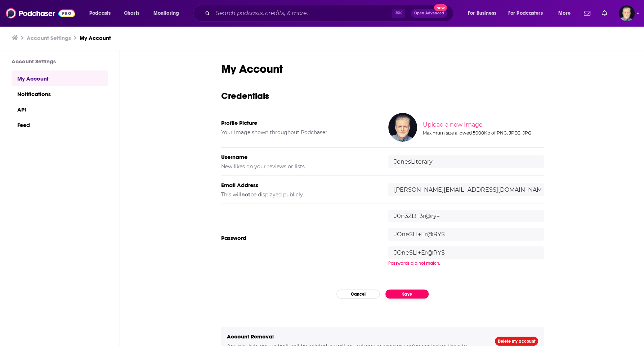  Describe the element at coordinates (516, 341) in the screenshot. I see `a: Delete my account` at that location.